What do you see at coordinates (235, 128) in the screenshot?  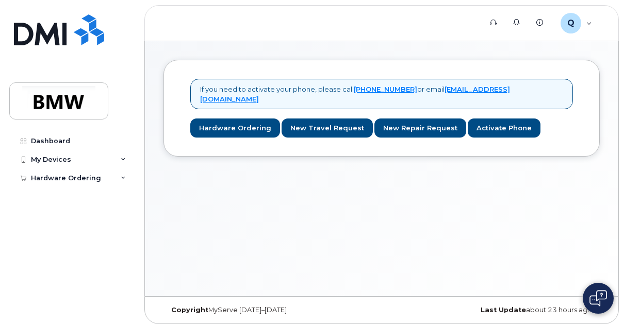 I see `a: Hardware Ordering` at bounding box center [235, 128].